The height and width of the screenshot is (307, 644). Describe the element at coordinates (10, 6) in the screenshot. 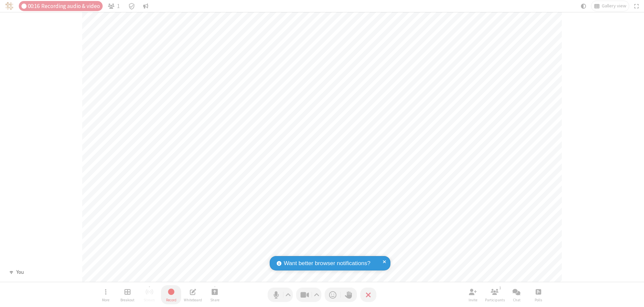

I see `img: QA Selenium DO NOT DELETE OR CHANGE` at that location.